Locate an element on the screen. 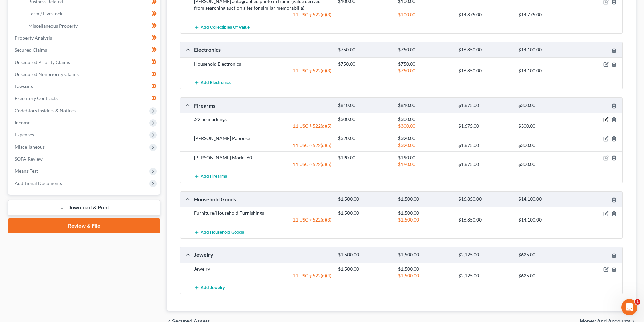 The width and height of the screenshot is (644, 322). span: Add Collectibles Of Value is located at coordinates (225, 27).